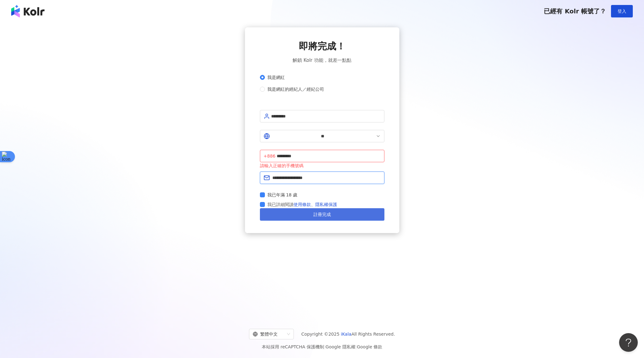 Image resolution: width=644 pixels, height=358 pixels. I want to click on span: 我已年滿 18 歲, so click(282, 195).